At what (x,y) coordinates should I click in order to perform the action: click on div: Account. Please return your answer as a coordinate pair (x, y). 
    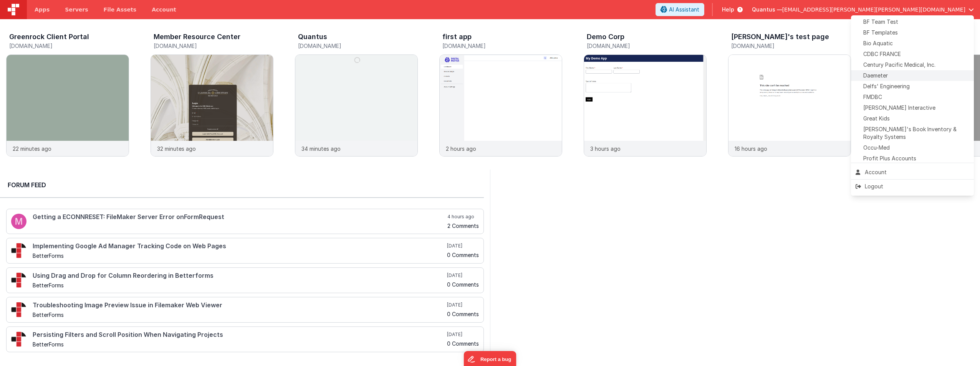
    Looking at the image, I should click on (912, 172).